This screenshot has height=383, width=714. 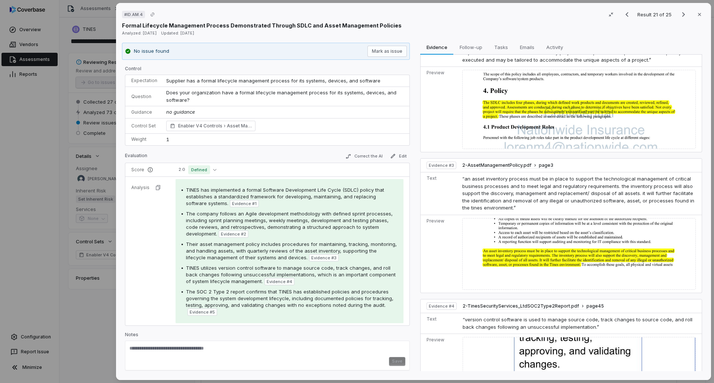 I want to click on p: Weight, so click(x=144, y=139).